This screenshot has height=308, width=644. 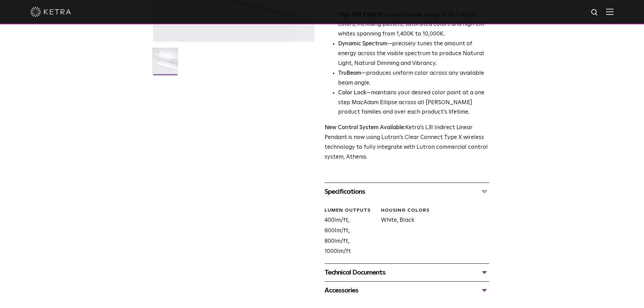 What do you see at coordinates (165, 63) in the screenshot?
I see `img: L3I-Linear-2021-Web-Square` at bounding box center [165, 63].